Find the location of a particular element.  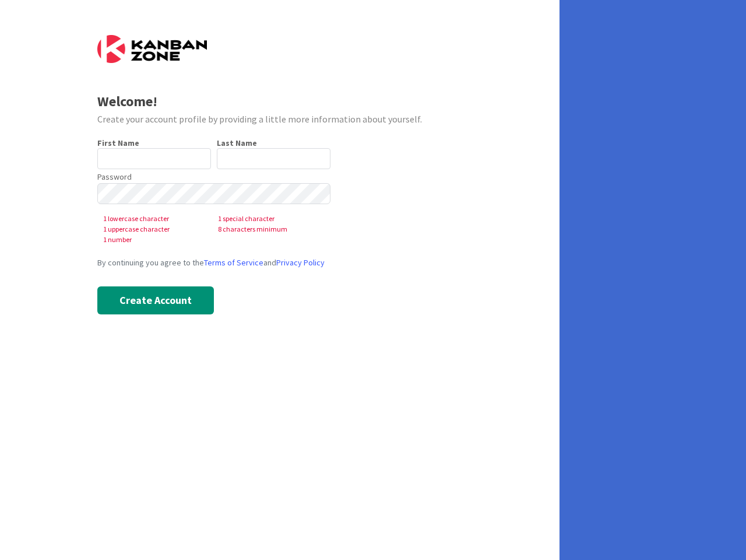

label: Last Name is located at coordinates (237, 143).